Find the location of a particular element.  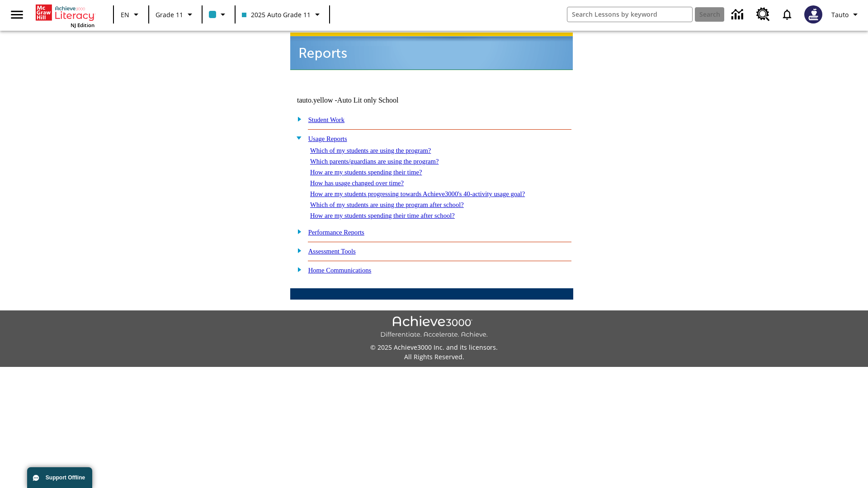

a: How are my students spending their time after school? is located at coordinates (383, 215).